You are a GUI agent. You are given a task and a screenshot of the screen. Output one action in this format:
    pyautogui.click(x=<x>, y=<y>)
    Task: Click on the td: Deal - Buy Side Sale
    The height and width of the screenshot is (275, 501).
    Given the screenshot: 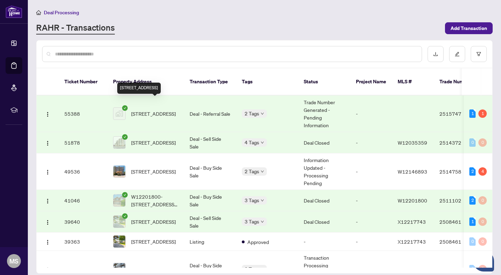 What is the action you would take?
    pyautogui.click(x=210, y=171)
    